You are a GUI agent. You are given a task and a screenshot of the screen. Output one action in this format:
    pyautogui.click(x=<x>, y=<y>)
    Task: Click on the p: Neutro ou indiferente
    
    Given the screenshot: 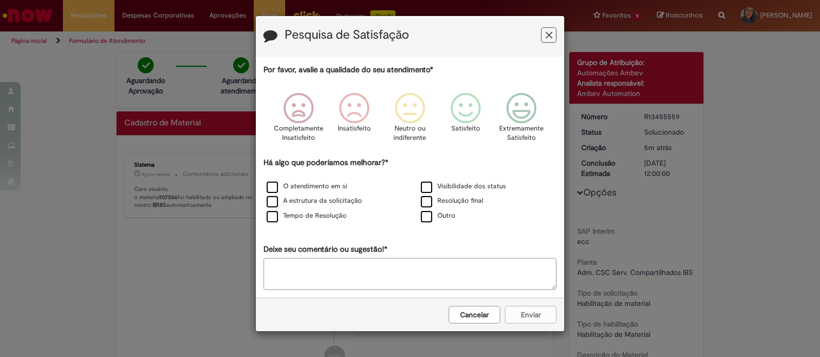 What is the action you would take?
    pyautogui.click(x=410, y=133)
    